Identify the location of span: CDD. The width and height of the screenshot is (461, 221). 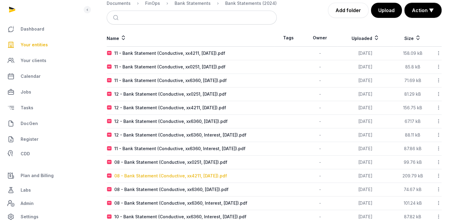
(25, 154).